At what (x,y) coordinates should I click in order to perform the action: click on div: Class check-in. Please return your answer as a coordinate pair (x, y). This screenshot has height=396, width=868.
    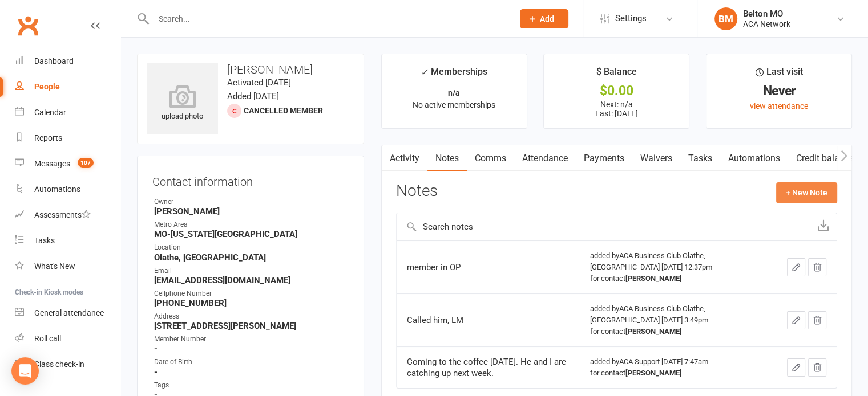
    Looking at the image, I should click on (59, 365).